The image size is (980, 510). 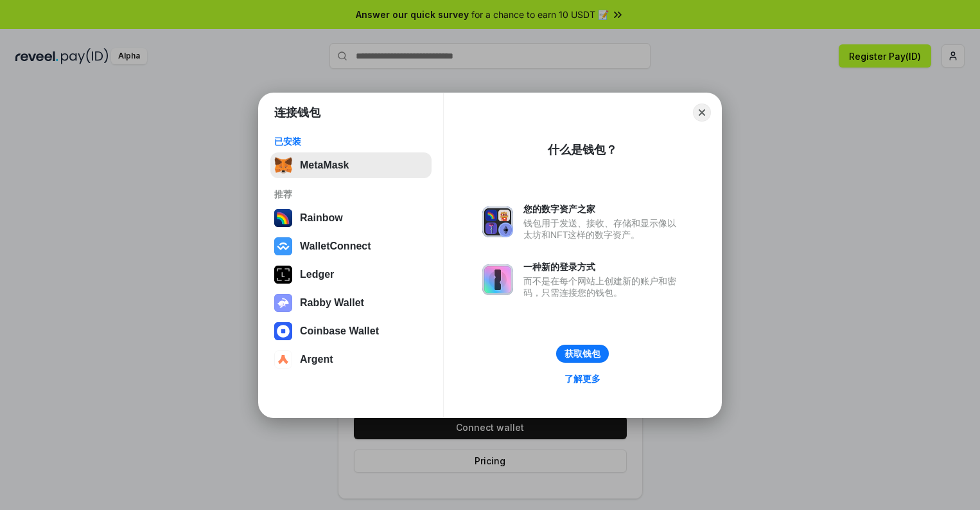 What do you see at coordinates (583, 379) in the screenshot?
I see `a: 了解更多` at bounding box center [583, 379].